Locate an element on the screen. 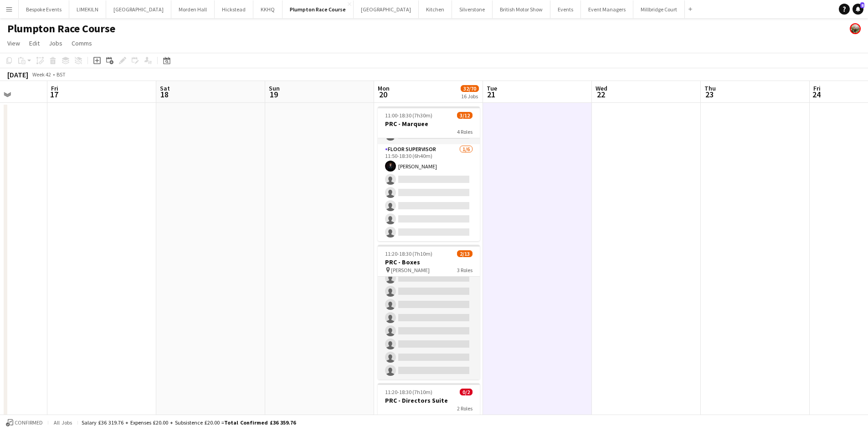 This screenshot has height=430, width=868. h1: Plumpton Race Course is located at coordinates (61, 29).